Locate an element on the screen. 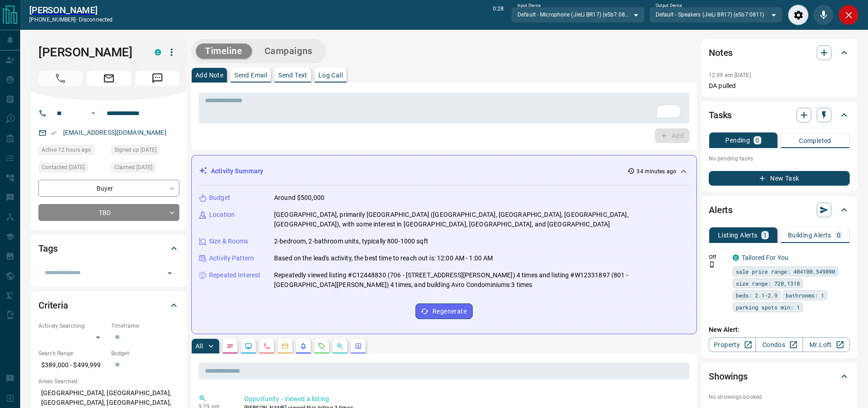 Image resolution: width=868 pixels, height=408 pixels. button: Campaigns is located at coordinates (288, 51).